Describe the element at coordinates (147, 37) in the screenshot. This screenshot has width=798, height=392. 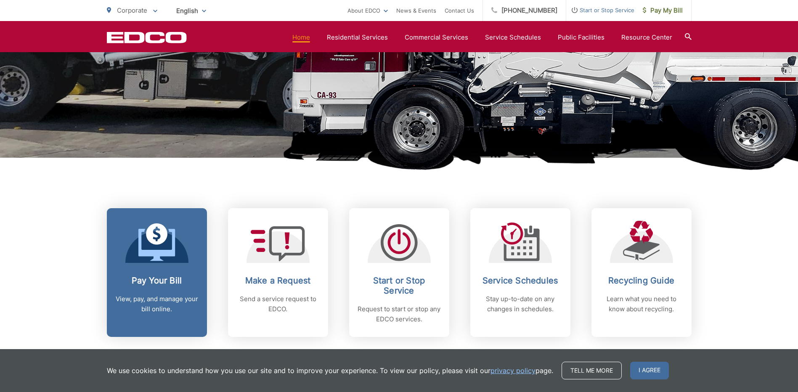
I see `a: EDCD logo. Return to the homepage.` at that location.